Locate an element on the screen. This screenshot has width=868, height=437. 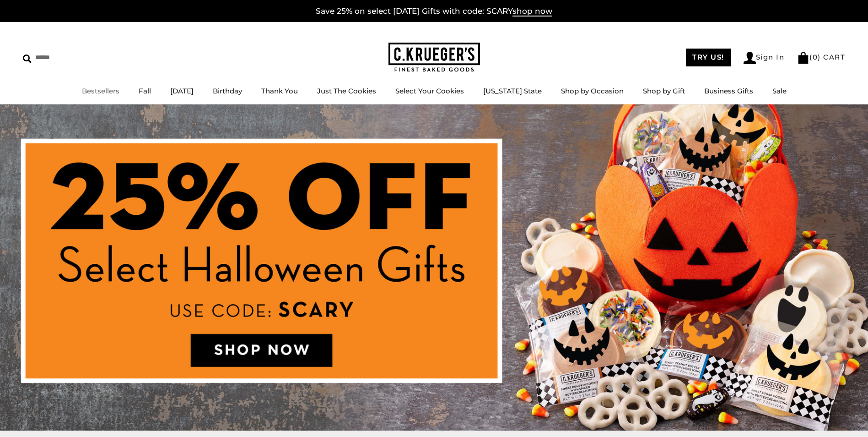
a: Just The Cookies is located at coordinates (347, 91).